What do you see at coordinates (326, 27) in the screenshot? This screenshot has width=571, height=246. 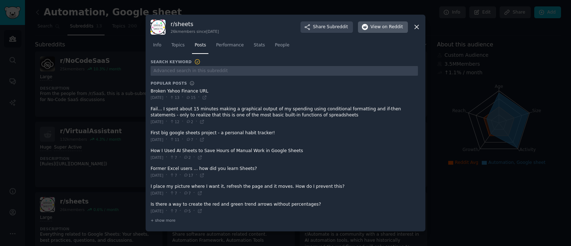 I see `button: ShareSubreddit` at bounding box center [326, 27].